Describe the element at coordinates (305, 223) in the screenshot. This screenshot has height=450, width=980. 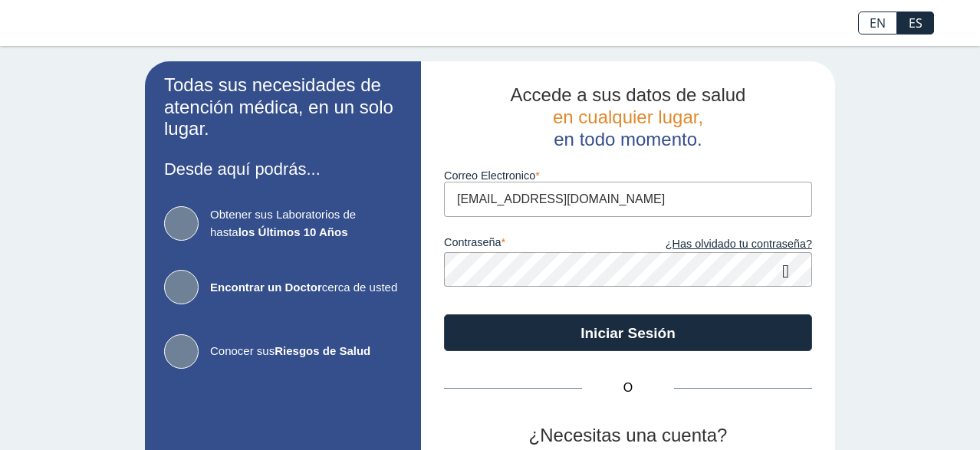
I see `span: Obtener sus Laboratorios de hasta` at that location.